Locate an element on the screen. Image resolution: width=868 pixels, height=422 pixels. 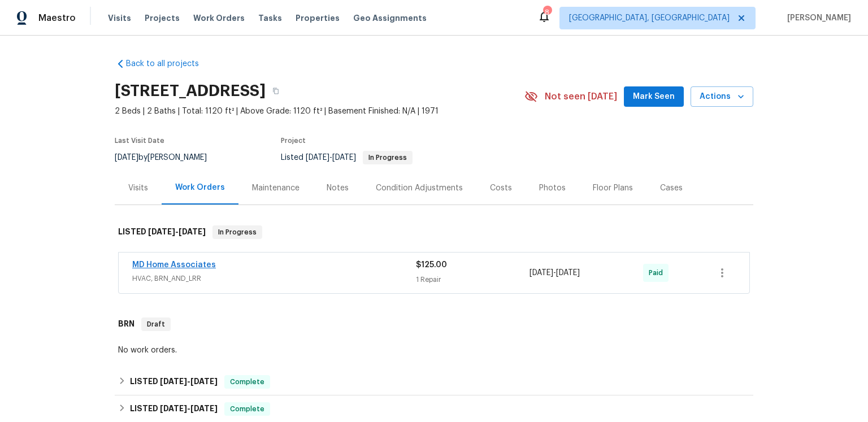
span: Geo Assignments is located at coordinates (390, 18).